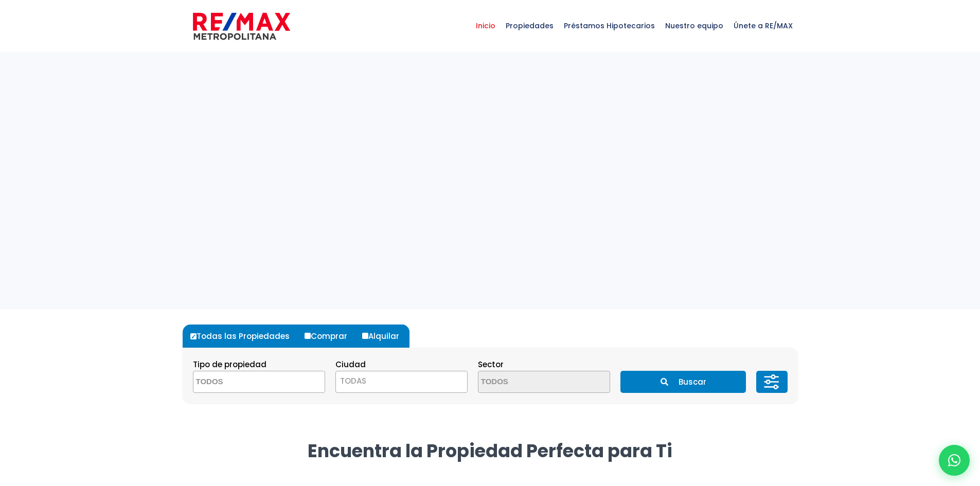  I want to click on label: Todas las Propiedades, so click(243, 336).